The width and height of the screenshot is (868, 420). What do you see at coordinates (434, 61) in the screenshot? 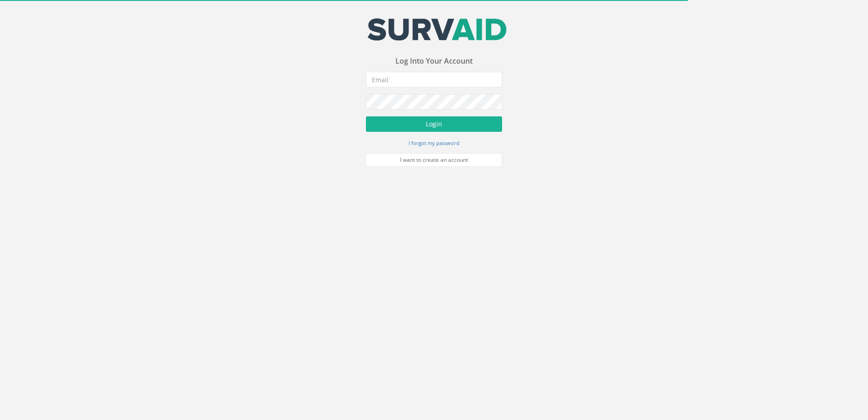
I see `h3: Log Into Your Account` at bounding box center [434, 61].